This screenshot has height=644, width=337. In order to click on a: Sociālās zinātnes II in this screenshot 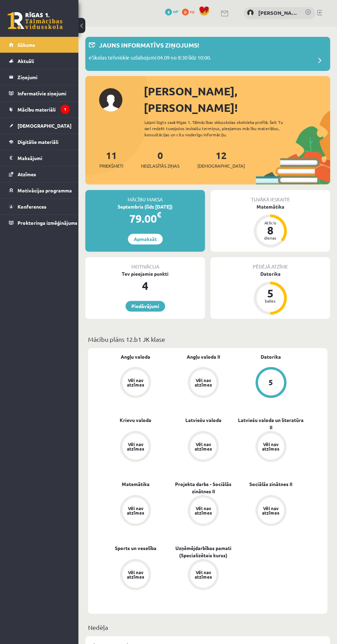, I will do `click(271, 484)`.